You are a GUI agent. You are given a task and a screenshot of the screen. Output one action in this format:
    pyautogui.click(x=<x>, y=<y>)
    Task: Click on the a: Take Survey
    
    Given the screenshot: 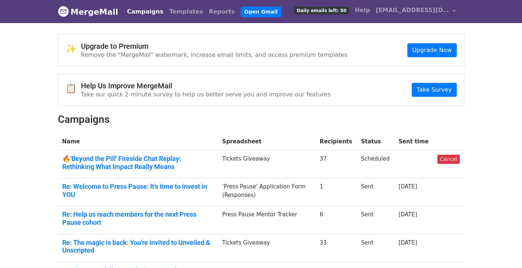 What is the action you would take?
    pyautogui.click(x=434, y=90)
    